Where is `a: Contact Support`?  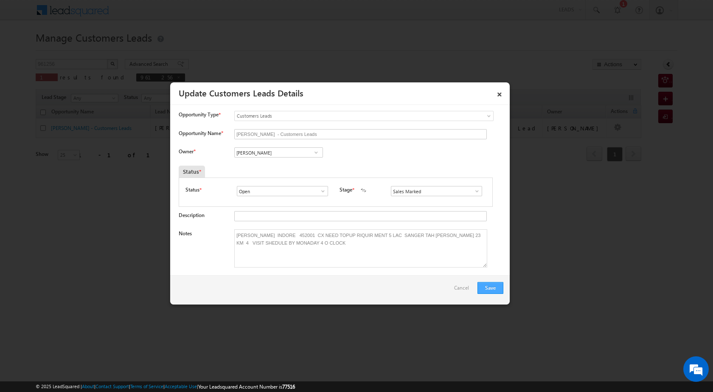 a: Contact Support is located at coordinates (112, 386).